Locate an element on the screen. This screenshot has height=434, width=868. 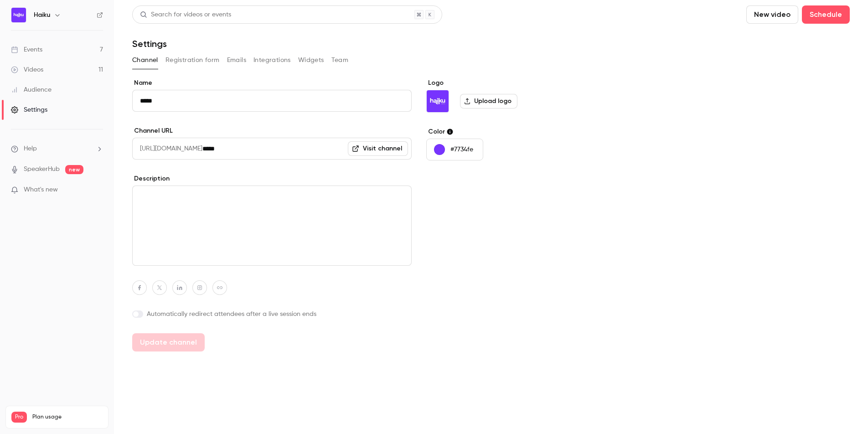
button: Widgets is located at coordinates (311, 60).